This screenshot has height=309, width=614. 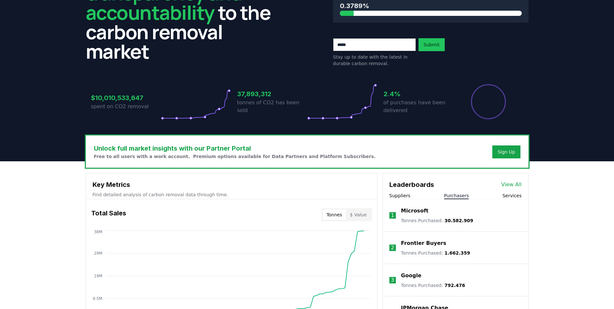 I want to click on tspan: 19M, so click(x=98, y=276).